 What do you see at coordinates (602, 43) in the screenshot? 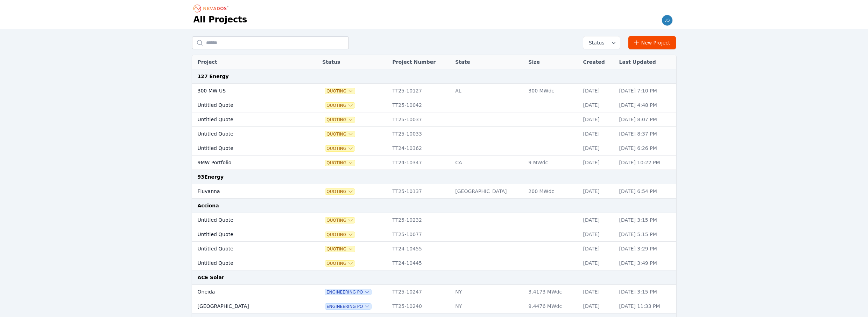
I see `button: Status` at bounding box center [602, 43].